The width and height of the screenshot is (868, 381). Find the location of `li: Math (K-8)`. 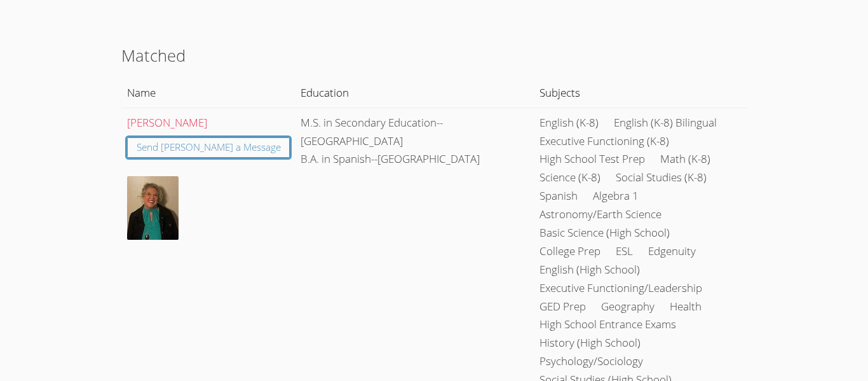

li: Math (K-8) is located at coordinates (685, 159).